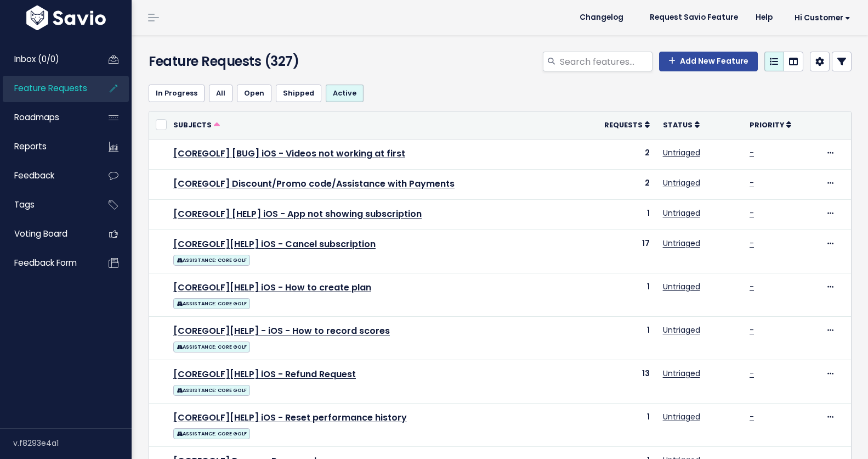 The height and width of the screenshot is (459, 868). I want to click on a: Subjects, so click(196, 125).